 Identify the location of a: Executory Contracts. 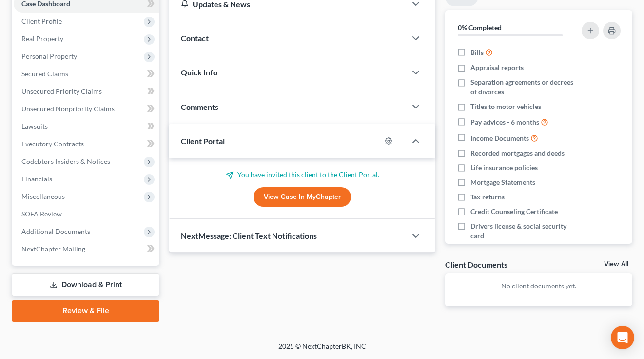
(86, 144).